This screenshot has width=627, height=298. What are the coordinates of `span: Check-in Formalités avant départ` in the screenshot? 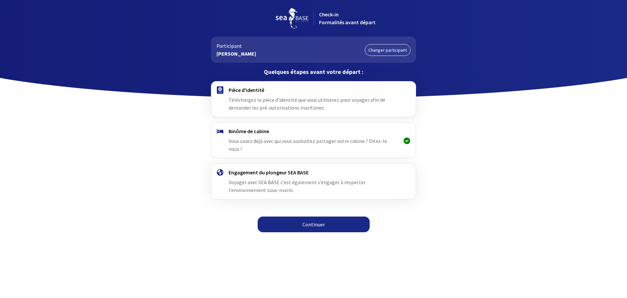 It's located at (347, 18).